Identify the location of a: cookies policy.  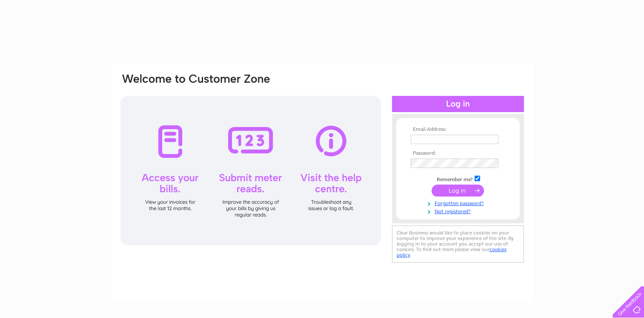
(451, 252).